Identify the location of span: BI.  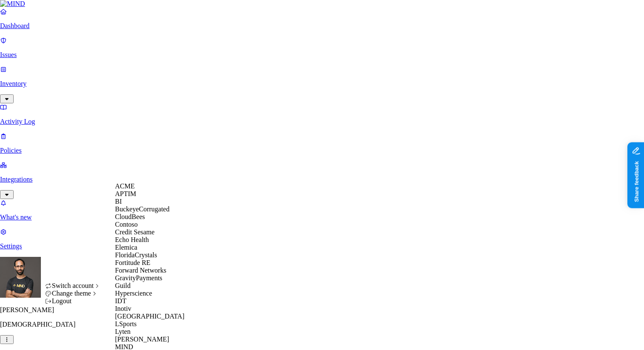
(118, 202).